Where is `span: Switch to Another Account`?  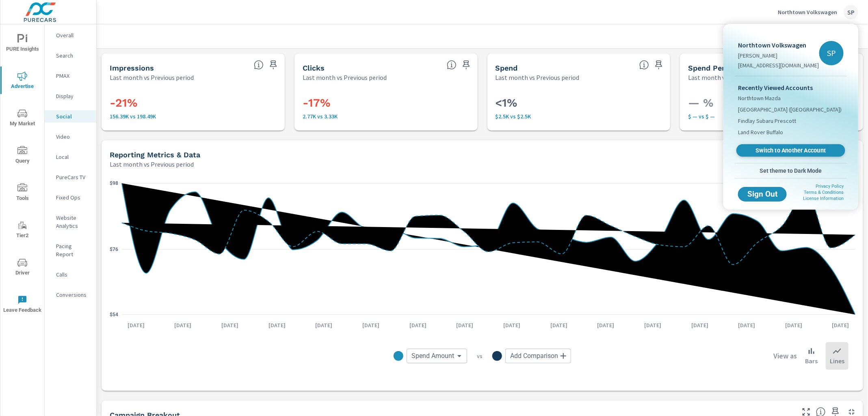 span: Switch to Another Account is located at coordinates (790, 151).